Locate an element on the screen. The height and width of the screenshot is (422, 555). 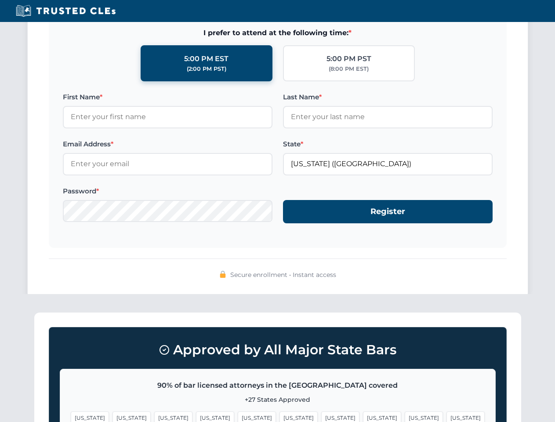
input: Florida (FL) is located at coordinates (388, 164).